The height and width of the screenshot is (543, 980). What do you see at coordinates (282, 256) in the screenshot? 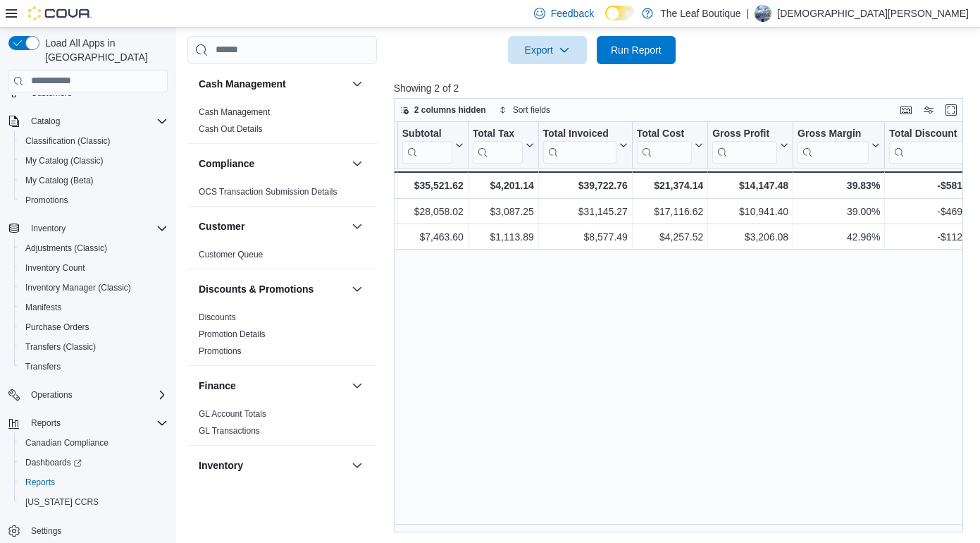
I see `div: Customer` at bounding box center [282, 256].